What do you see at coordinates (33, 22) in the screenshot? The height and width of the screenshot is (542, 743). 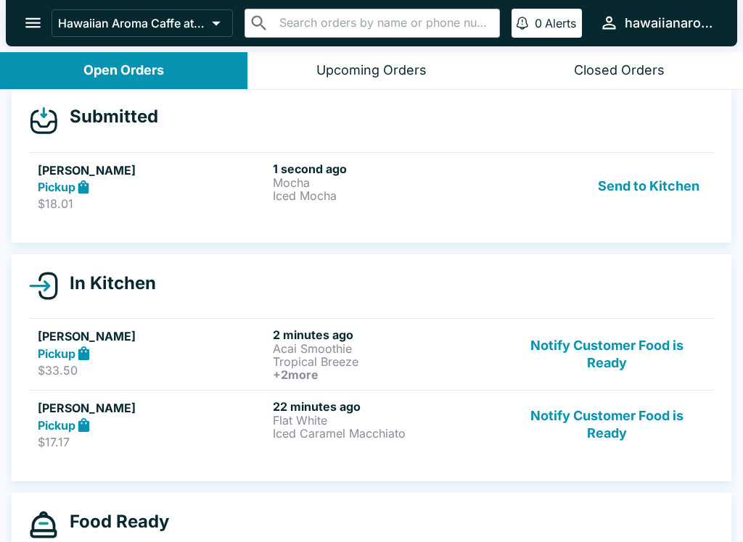 I see `button: open drawer` at bounding box center [33, 22].